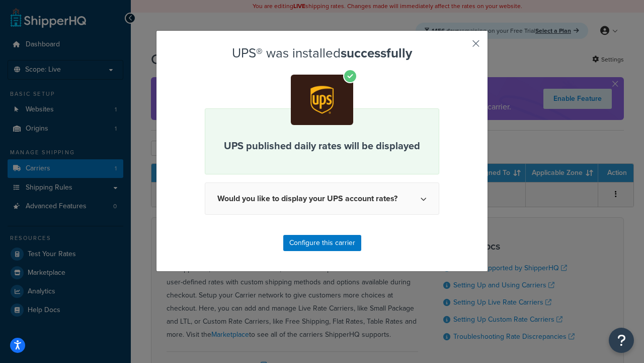  What do you see at coordinates (322, 198) in the screenshot?
I see `button: Would you like to display your UPS account rates?` at bounding box center [322, 198].